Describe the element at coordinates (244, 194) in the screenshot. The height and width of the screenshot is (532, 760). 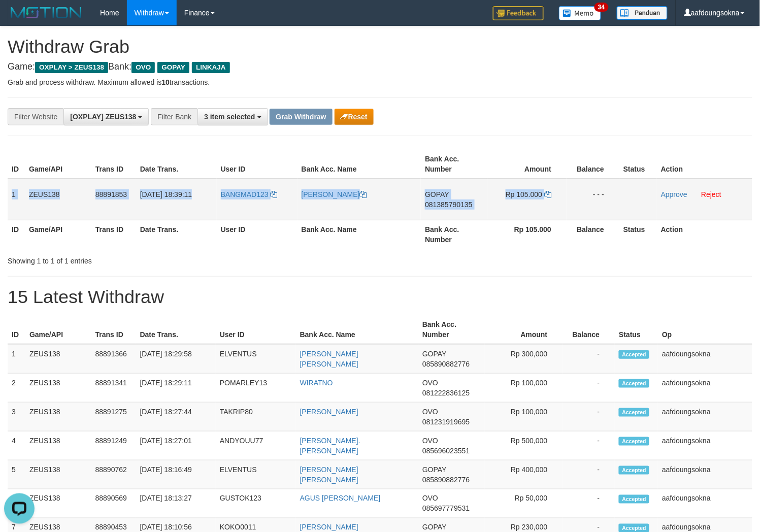
I see `span: BANGMAD123` at that location.